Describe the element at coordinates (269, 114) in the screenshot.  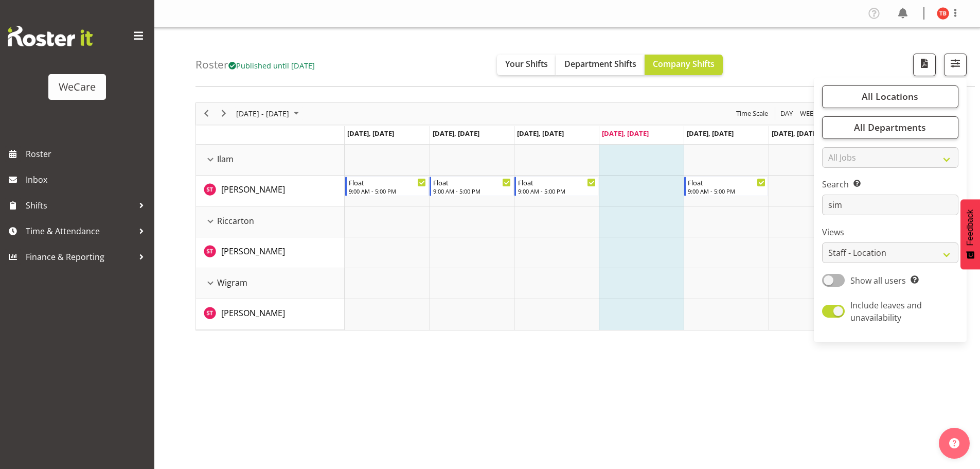
I see `div: October 06 - 12, 2025` at that location.